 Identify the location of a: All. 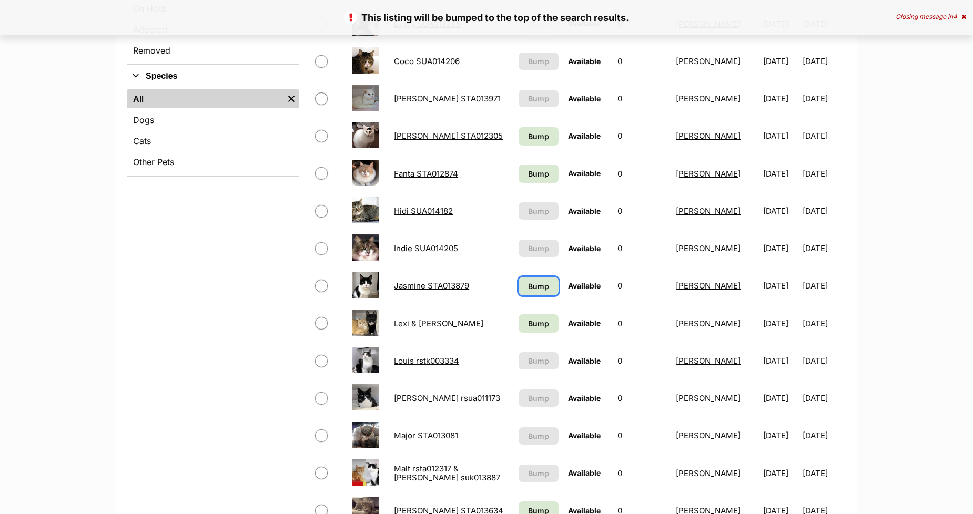
(205, 99).